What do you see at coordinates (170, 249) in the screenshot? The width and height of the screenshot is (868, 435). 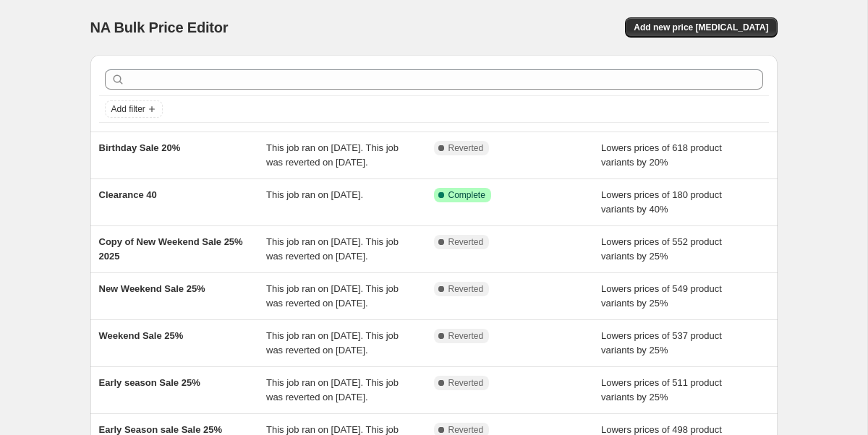 I see `span: Copy of New Weekend Sale 25% 2025` at bounding box center [170, 249].